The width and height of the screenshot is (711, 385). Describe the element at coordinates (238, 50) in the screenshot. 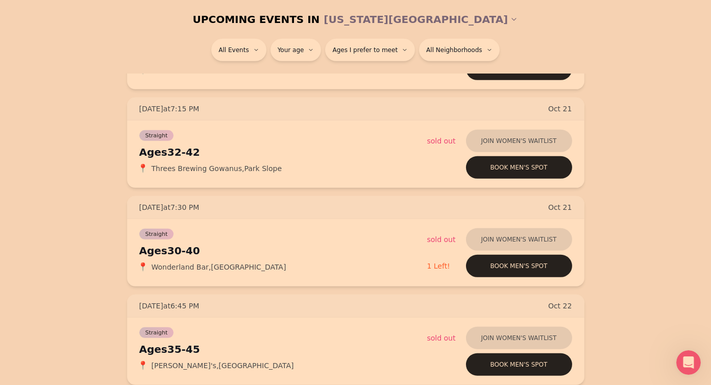

I see `button: All Events` at that location.